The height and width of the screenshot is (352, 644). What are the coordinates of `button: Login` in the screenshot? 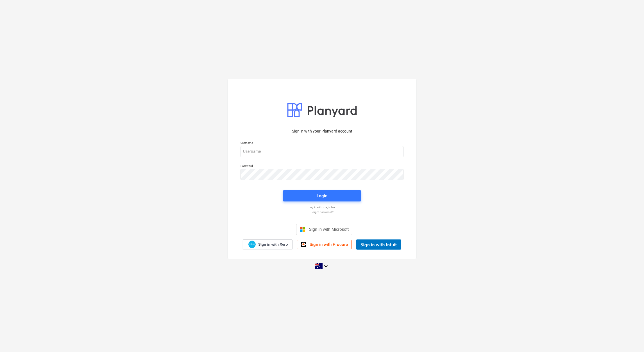 It's located at (322, 196).